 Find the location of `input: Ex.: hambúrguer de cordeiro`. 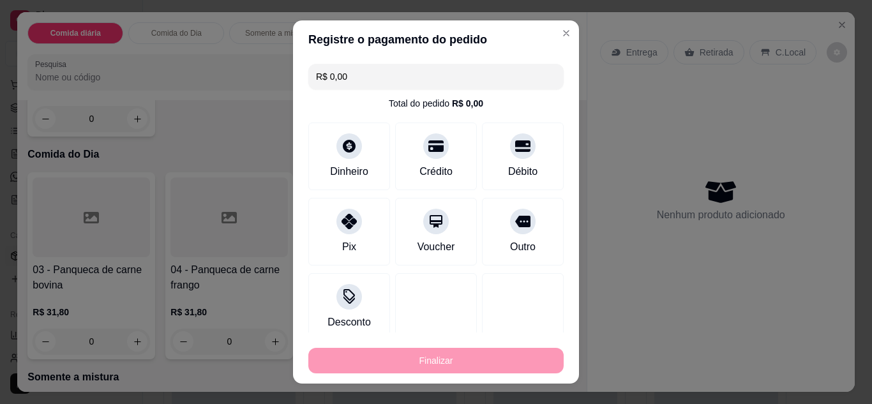

input: Ex.: hambúrguer de cordeiro is located at coordinates (436, 77).